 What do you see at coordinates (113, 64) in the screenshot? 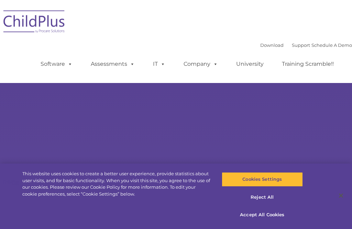
I see `a: Assessments` at bounding box center [113, 64].